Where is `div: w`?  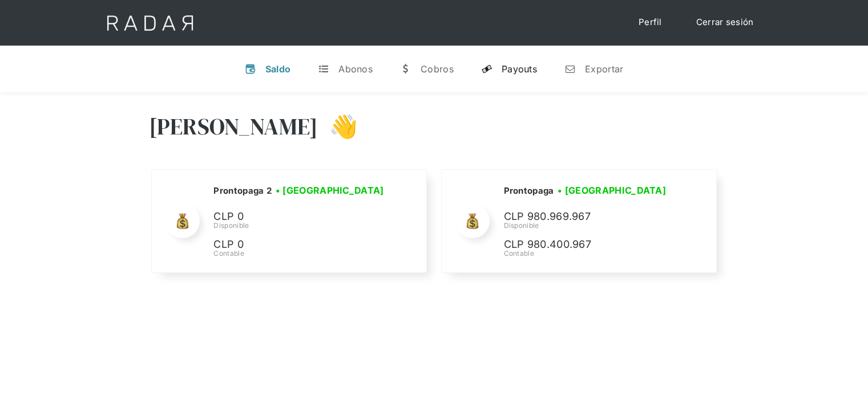 div: w is located at coordinates (406, 69).